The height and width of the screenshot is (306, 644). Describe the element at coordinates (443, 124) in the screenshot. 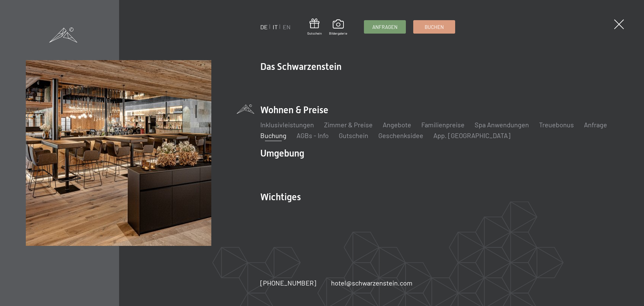

I see `a: Familienpreise` at that location.